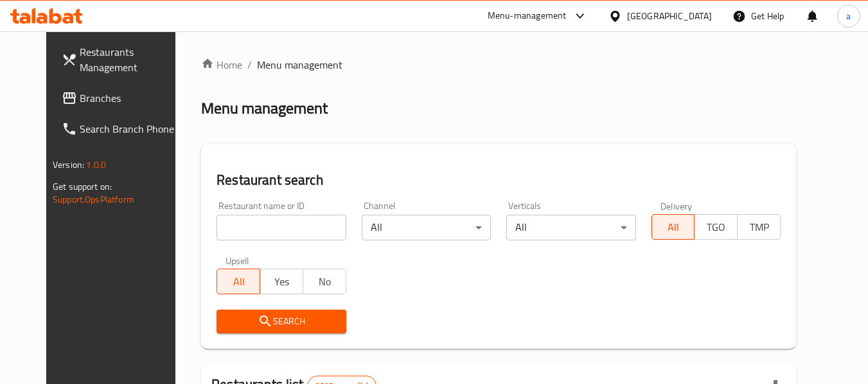 This screenshot has height=384, width=868. Describe the element at coordinates (82, 187) in the screenshot. I see `span: Get support on:` at that location.